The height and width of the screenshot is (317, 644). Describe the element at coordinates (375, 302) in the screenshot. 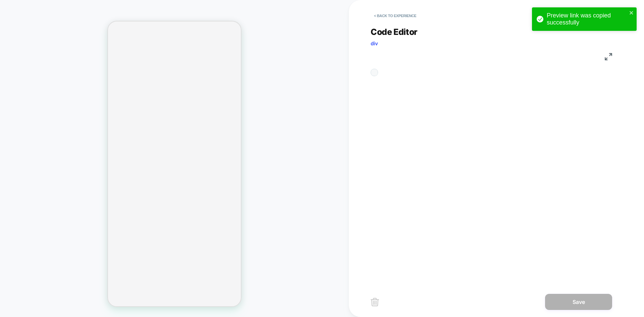

I see `img: delete` at that location.